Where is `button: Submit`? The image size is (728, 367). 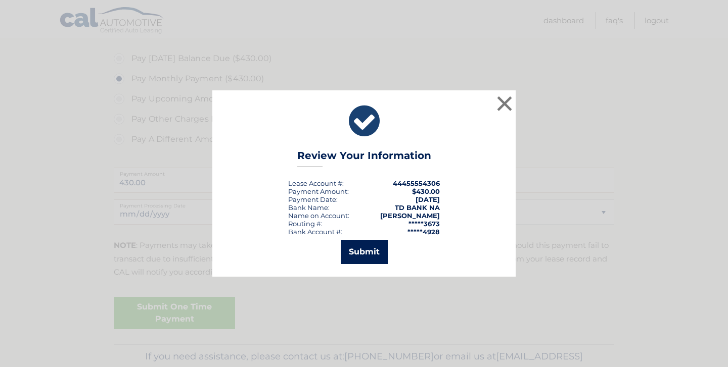 button: Submit is located at coordinates (364, 252).